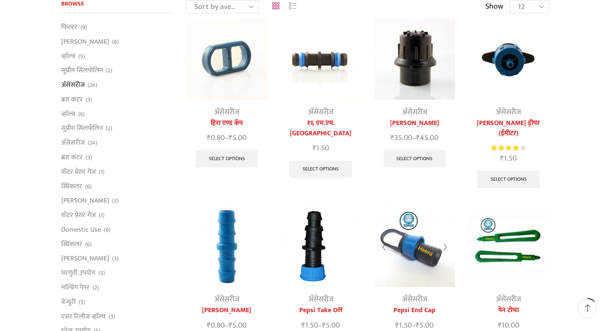  I want to click on a: Select options for “फ्लश व्हाॅल्व”, so click(414, 159).